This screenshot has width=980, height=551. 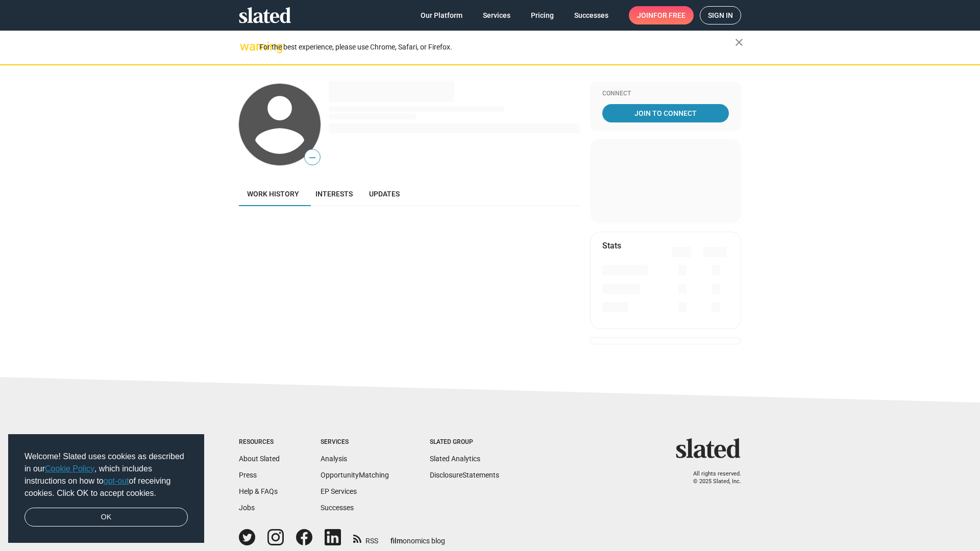 What do you see at coordinates (455, 459) in the screenshot?
I see `a: Slated Analytics` at bounding box center [455, 459].